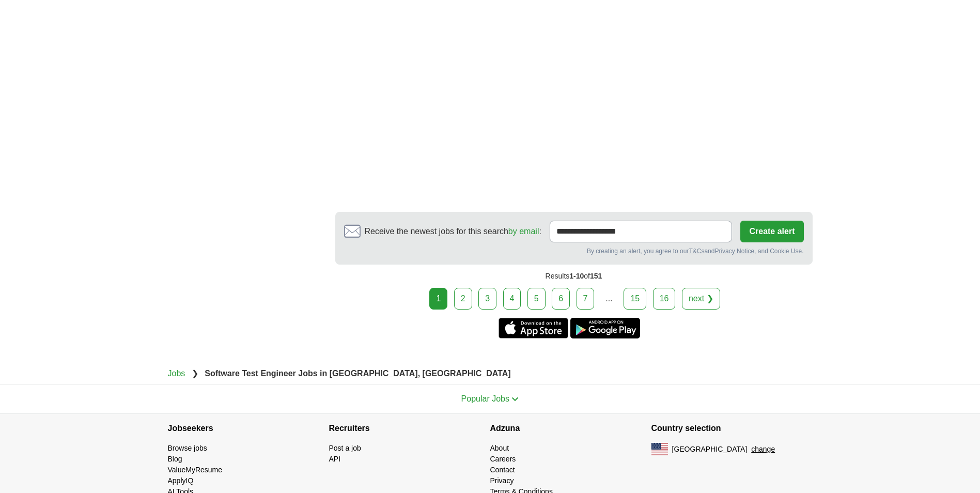  Describe the element at coordinates (732, 428) in the screenshot. I see `h4: Country selection` at that location.